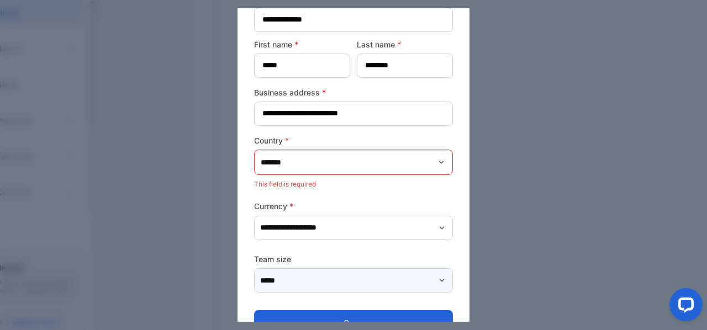 This screenshot has height=330, width=707. Describe the element at coordinates (353, 206) in the screenshot. I see `label: Currency` at that location.